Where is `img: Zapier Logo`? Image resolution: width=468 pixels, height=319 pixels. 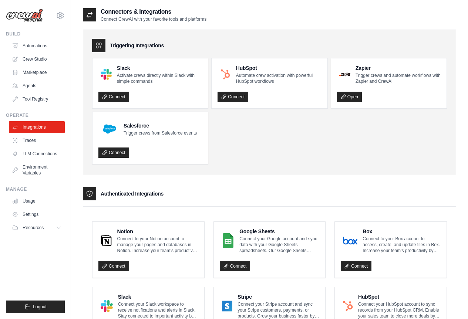 img: Zapier Logo is located at coordinates (345, 74).